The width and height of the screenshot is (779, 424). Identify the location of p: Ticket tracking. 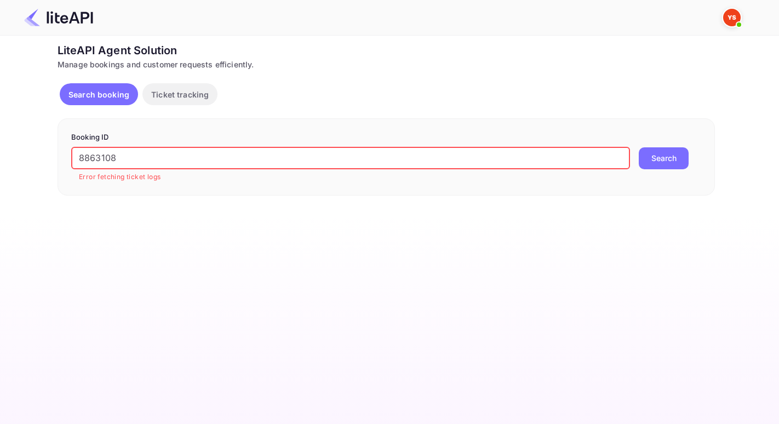
(180, 94).